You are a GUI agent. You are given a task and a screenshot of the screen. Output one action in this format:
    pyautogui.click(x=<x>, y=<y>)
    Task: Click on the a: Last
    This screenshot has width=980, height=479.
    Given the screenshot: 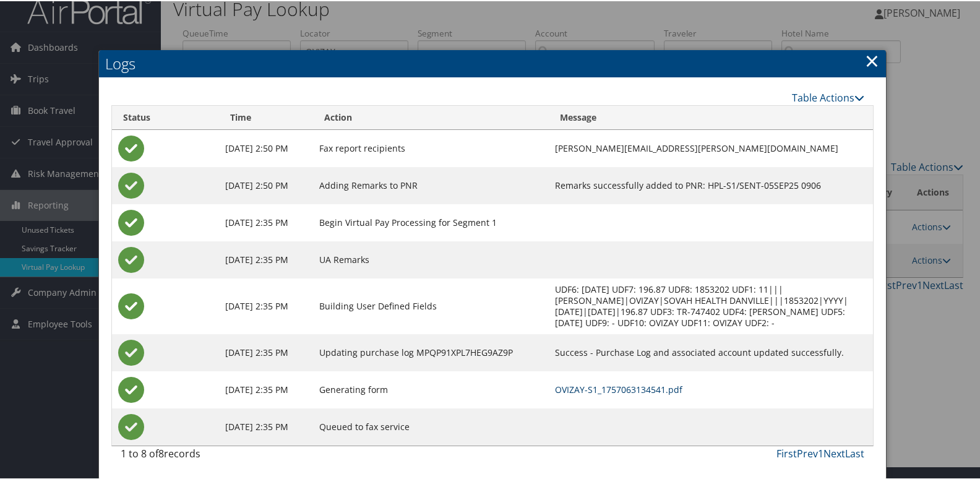 What is the action you would take?
    pyautogui.click(x=855, y=453)
    